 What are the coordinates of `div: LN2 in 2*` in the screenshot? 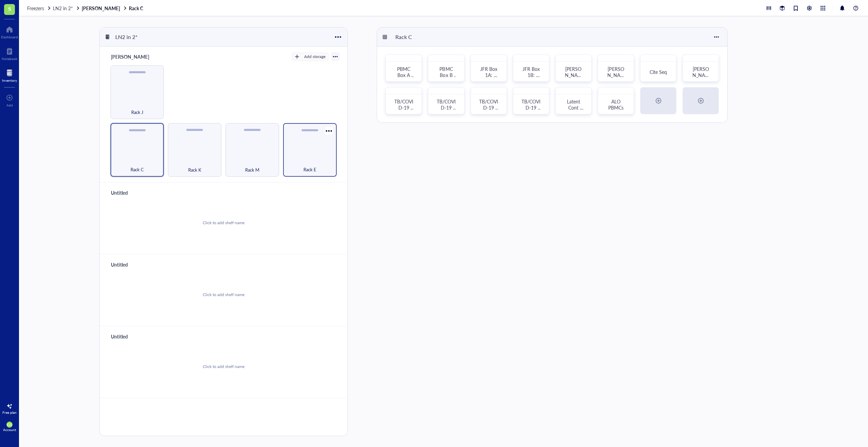 It's located at (133, 36).